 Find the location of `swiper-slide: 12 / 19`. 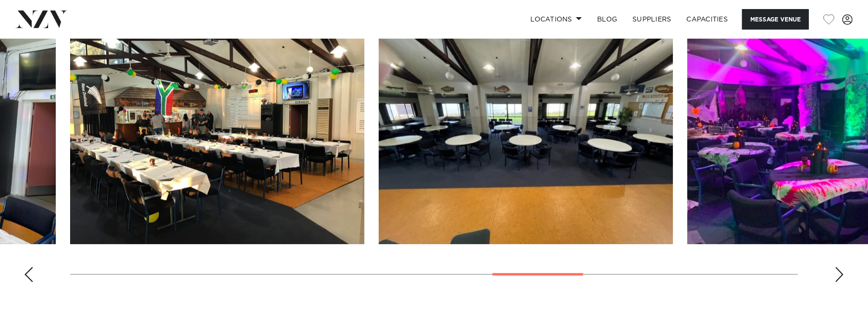

swiper-slide: 12 / 19 is located at coordinates (217, 136).